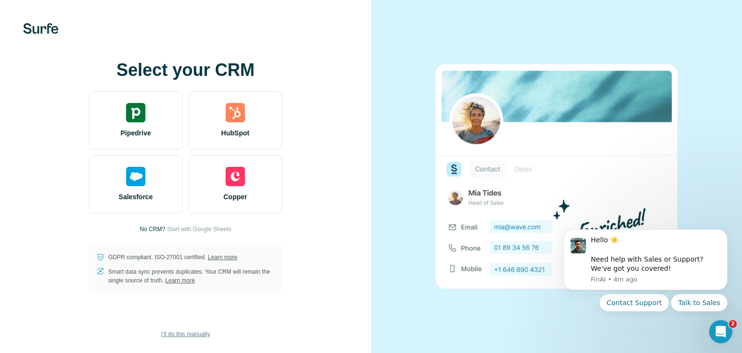 The height and width of the screenshot is (353, 742). I want to click on div: message notification from FinAI, 4m ago. Hello ☀️ ​ Need help with Sales or Support? We've got yo..., so click(97, 39).